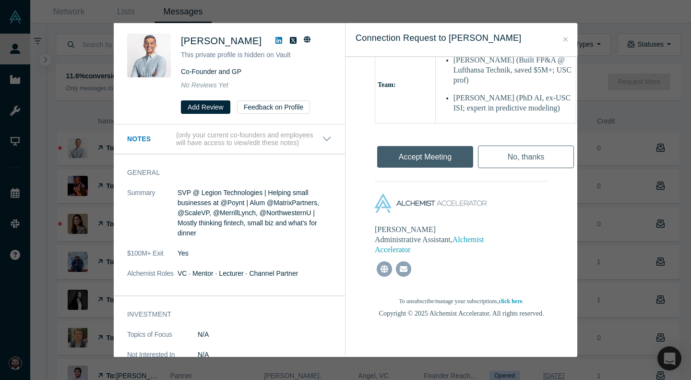 The image size is (691, 380). Describe the element at coordinates (256, 55) in the screenshot. I see `p: This private profile is hidden on Vault` at that location.